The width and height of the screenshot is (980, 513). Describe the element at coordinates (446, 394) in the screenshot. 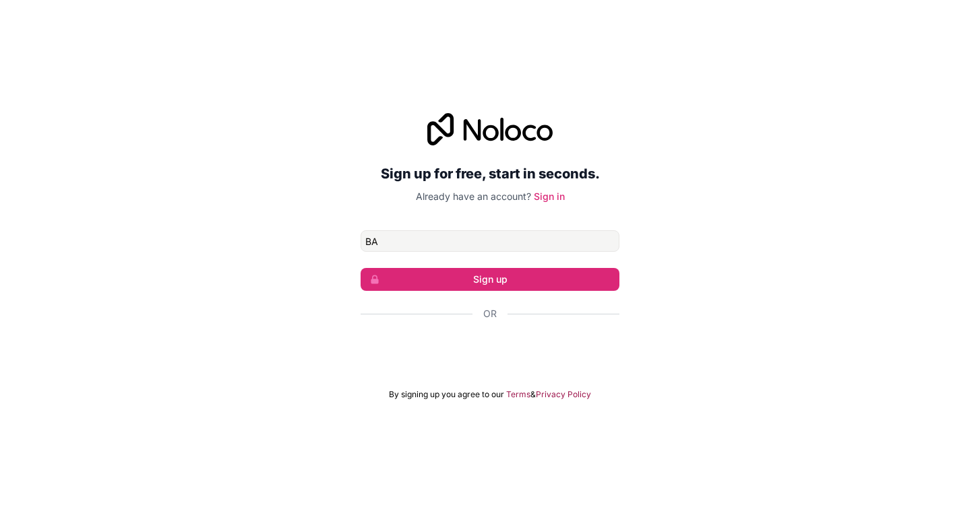

I see `span: By signing up you agree to our` at that location.